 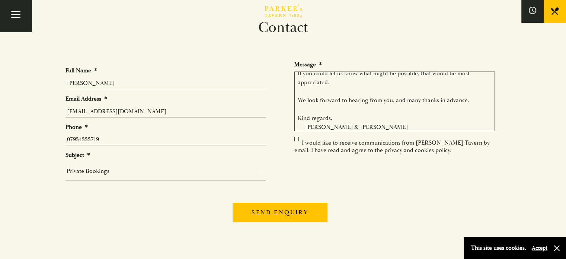 I want to click on button: Close and accept, so click(x=557, y=248).